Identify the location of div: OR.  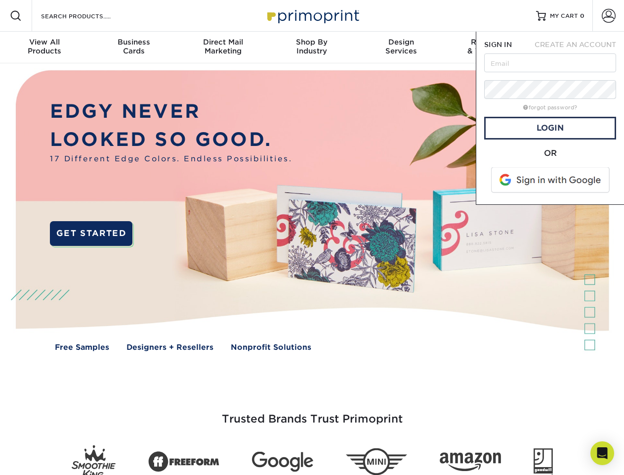
(550, 153).